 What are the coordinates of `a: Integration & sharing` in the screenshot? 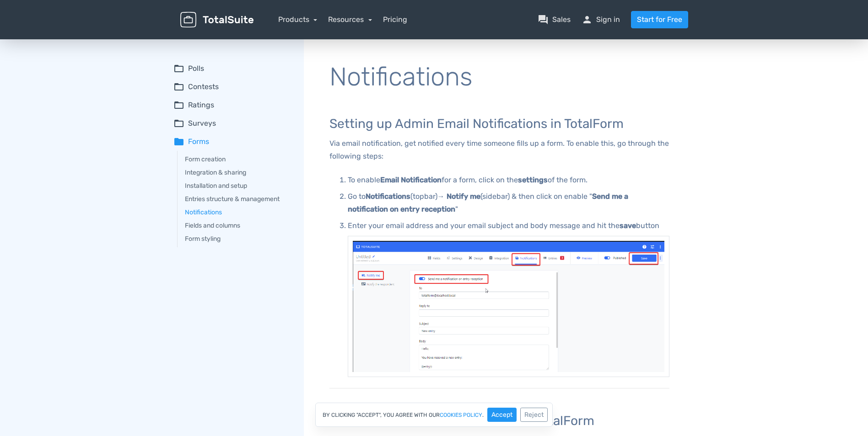 It's located at (238, 173).